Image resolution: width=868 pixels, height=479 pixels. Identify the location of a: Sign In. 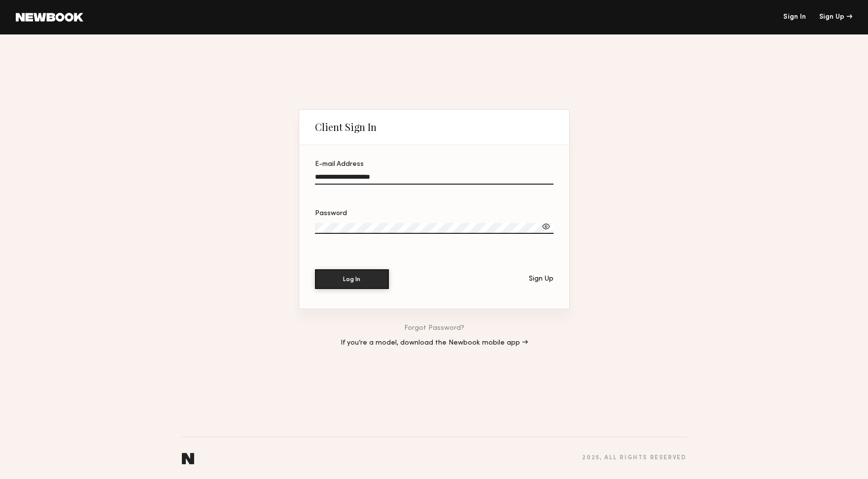
(794, 17).